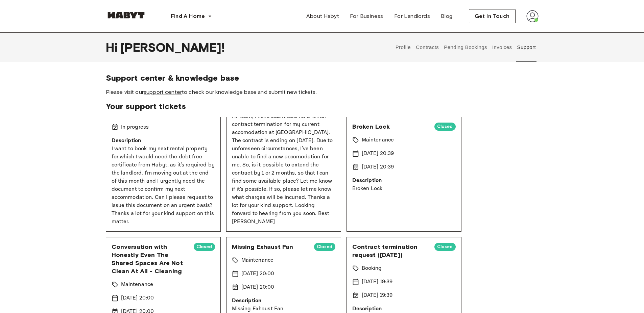 This screenshot has width=644, height=313. What do you see at coordinates (322, 16) in the screenshot?
I see `a: About Habyt` at bounding box center [322, 16].